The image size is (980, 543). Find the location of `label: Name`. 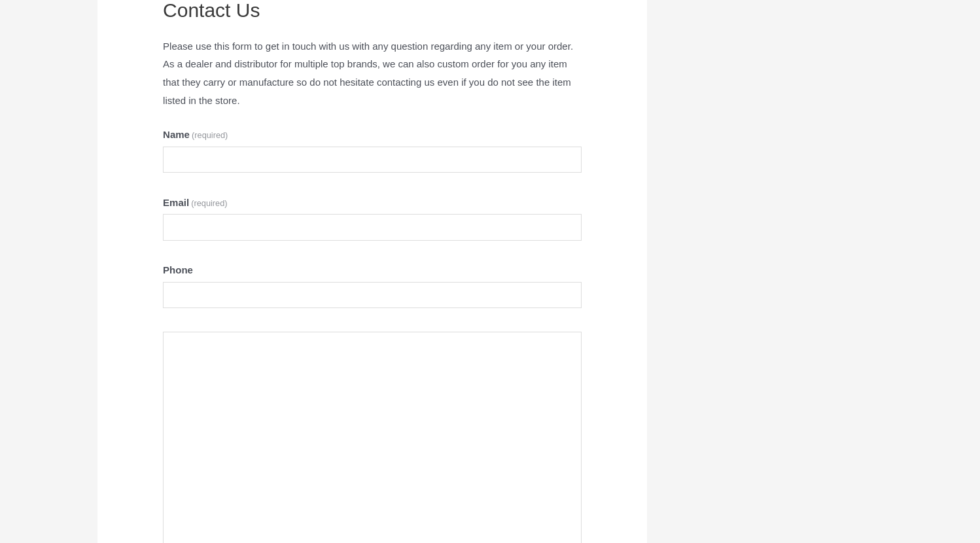

label: Name is located at coordinates (372, 134).